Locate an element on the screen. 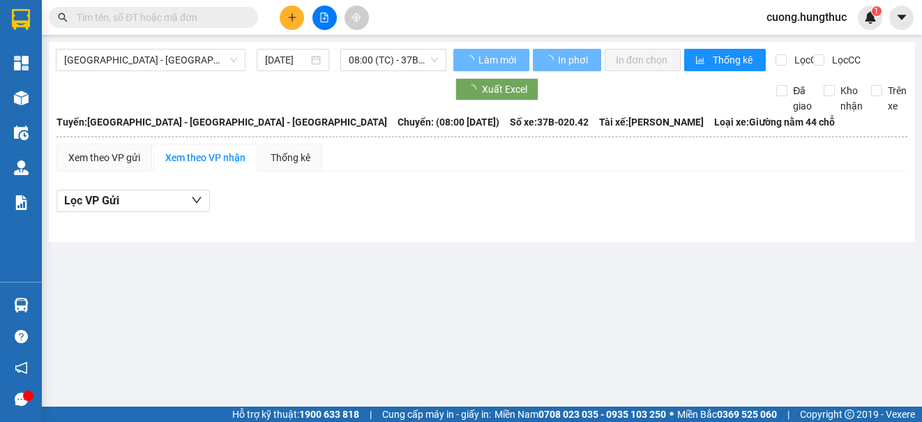 The image size is (922, 422). span: Loại xe: Giường nằm 44 chỗ is located at coordinates (774, 122).